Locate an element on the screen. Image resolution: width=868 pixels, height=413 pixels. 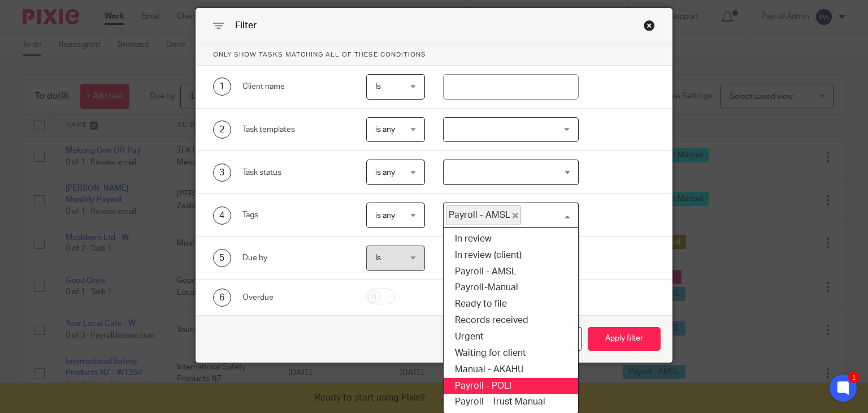
li: Ready to file is located at coordinates (511, 304).